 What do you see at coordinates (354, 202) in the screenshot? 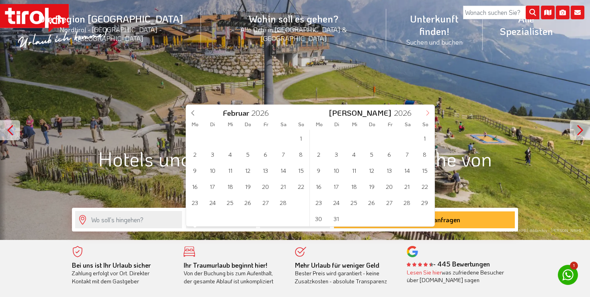
I see `span: März 25, 2026` at bounding box center [354, 202].